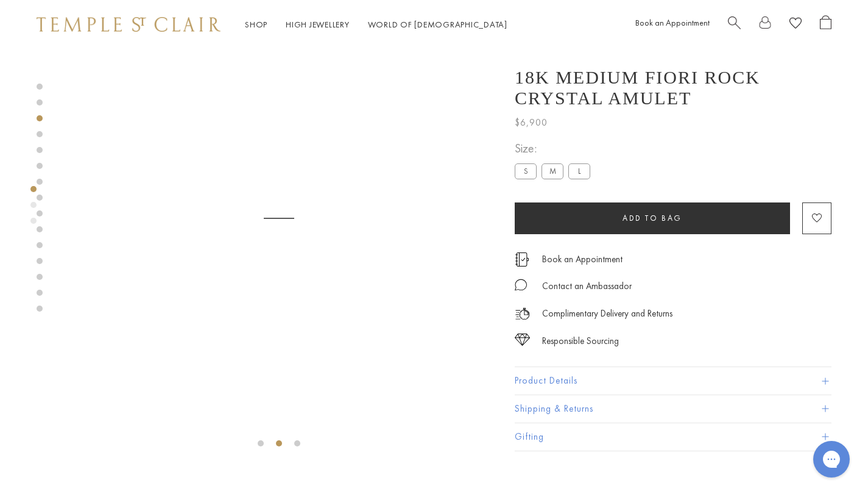 This screenshot has height=494, width=868. What do you see at coordinates (673, 88) in the screenshot?
I see `h1: 18K Medium Fiori Rock Crystal Amulet` at bounding box center [673, 88].